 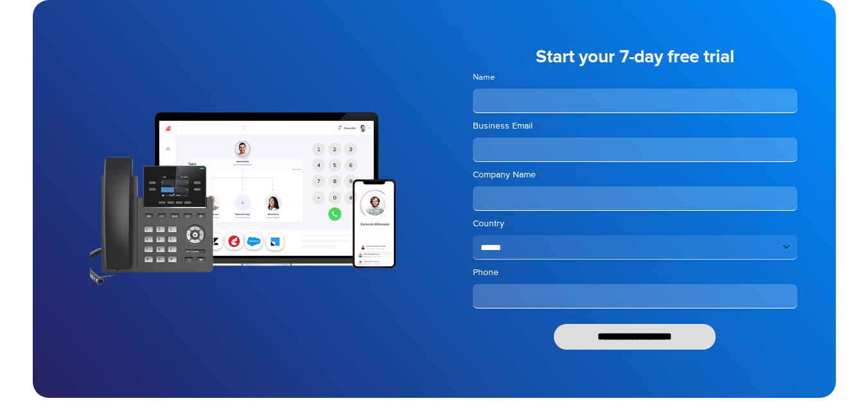 What do you see at coordinates (635, 272) in the screenshot?
I see `label: Phone` at bounding box center [635, 272].